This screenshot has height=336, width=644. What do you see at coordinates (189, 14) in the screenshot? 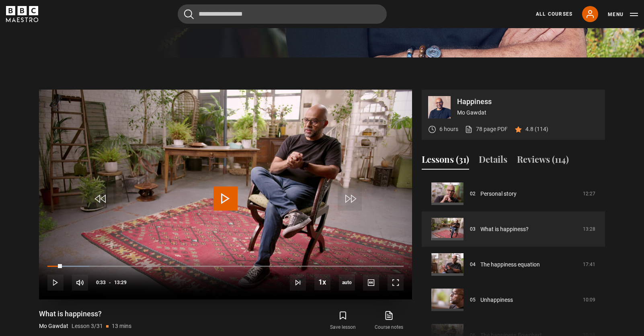
I see `button: Submit the search query` at bounding box center [189, 14].